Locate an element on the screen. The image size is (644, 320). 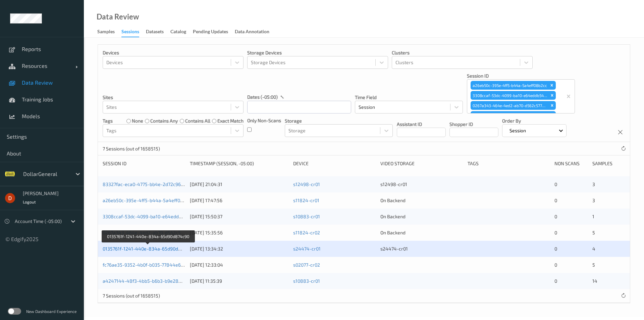
a: Pending Updates is located at coordinates (213, 32).